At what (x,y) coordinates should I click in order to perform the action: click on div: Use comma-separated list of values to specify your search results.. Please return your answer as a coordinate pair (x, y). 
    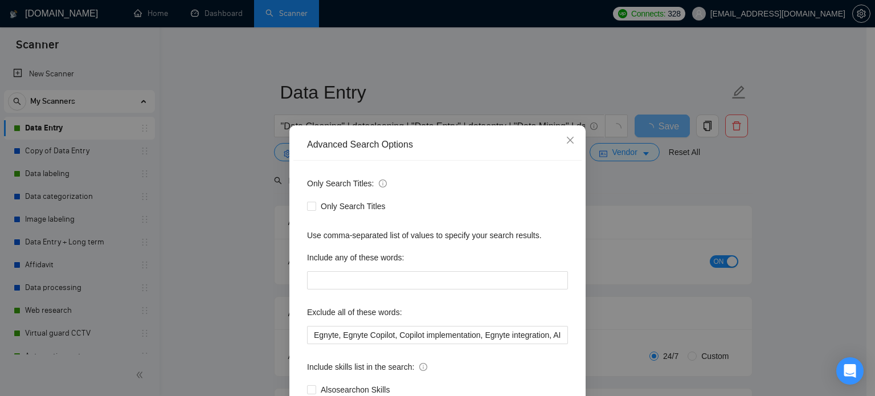
    Looking at the image, I should click on (437, 235).